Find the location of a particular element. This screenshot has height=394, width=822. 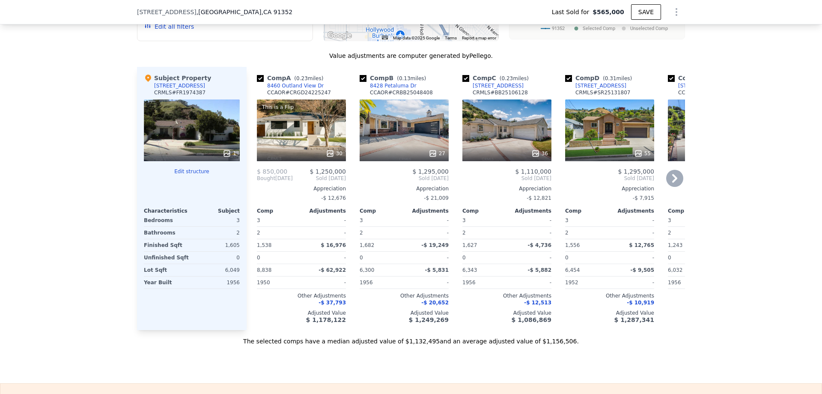

div: Subject Property is located at coordinates (177, 78).